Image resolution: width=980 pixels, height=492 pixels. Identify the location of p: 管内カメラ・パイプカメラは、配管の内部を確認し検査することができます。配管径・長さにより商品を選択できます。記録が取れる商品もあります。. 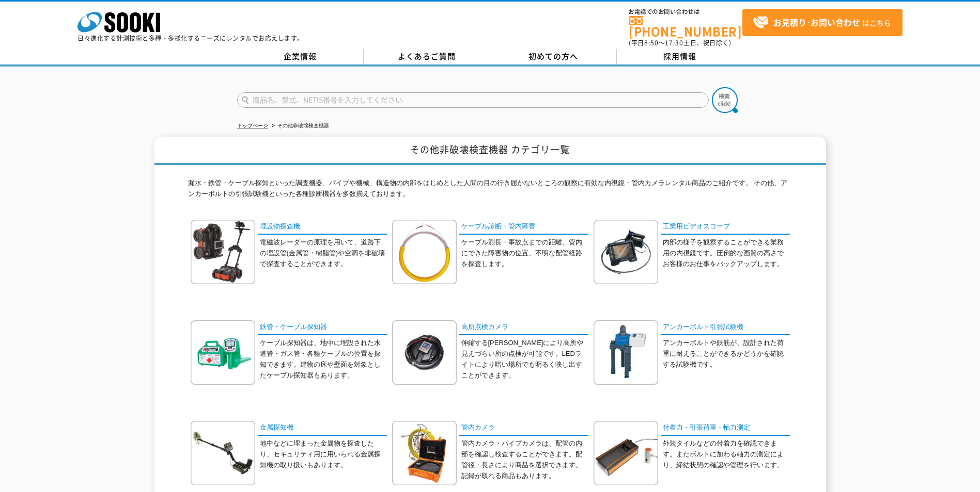
(525, 460).